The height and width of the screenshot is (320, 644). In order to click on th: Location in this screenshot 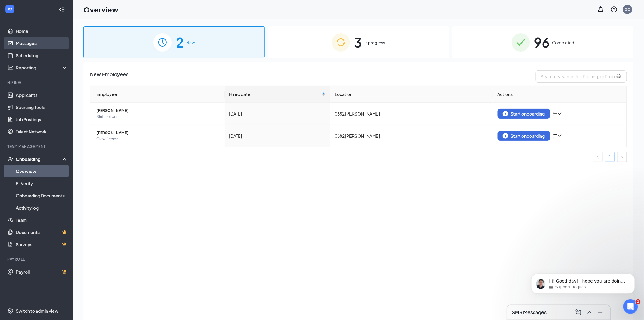, I will do `click(412, 94)`.